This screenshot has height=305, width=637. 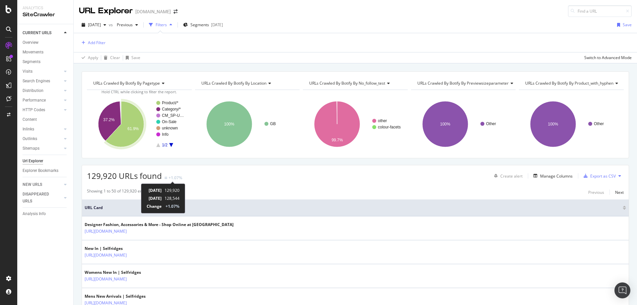 What do you see at coordinates (354, 83) in the screenshot?
I see `h4: URLs Crawled By Botify By no_follow_test` at bounding box center [354, 83].